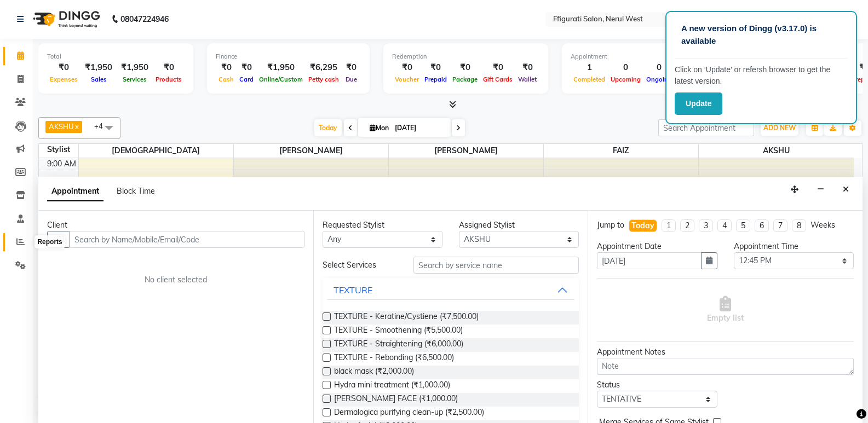 The width and height of the screenshot is (868, 423). What do you see at coordinates (451, 290) in the screenshot?
I see `button: TEXTURE` at bounding box center [451, 290].